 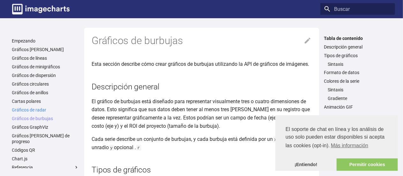 I want to click on a: Obtenga más información sobre las cookies, so click(x=350, y=145).